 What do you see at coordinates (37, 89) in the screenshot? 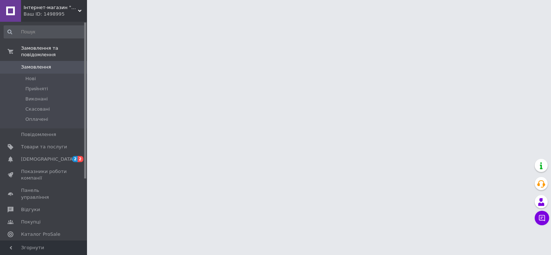
I see `span: Прийняті` at bounding box center [37, 89].